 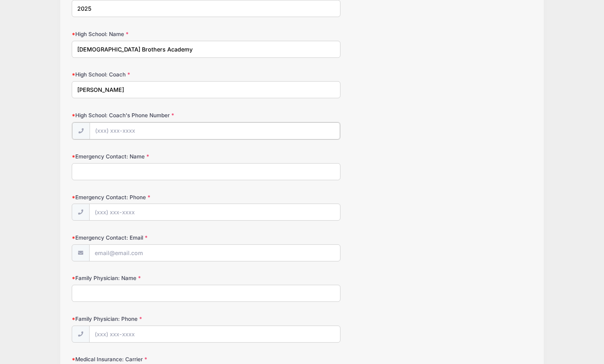 I want to click on label: Emergency Contact: Email, so click(x=148, y=238).